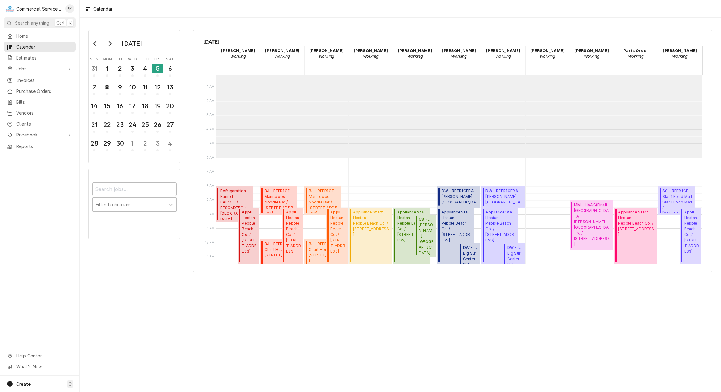  What do you see at coordinates (40, 102) in the screenshot?
I see `a: Bills` at bounding box center [40, 102].